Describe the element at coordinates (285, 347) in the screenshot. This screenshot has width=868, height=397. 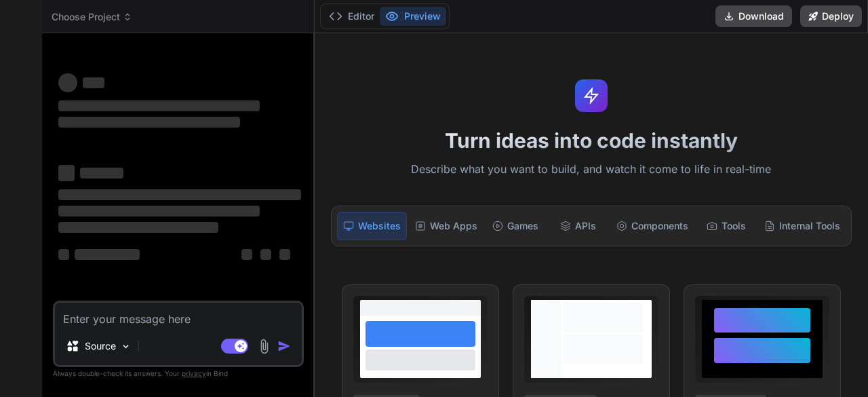
I see `img: icon` at that location.